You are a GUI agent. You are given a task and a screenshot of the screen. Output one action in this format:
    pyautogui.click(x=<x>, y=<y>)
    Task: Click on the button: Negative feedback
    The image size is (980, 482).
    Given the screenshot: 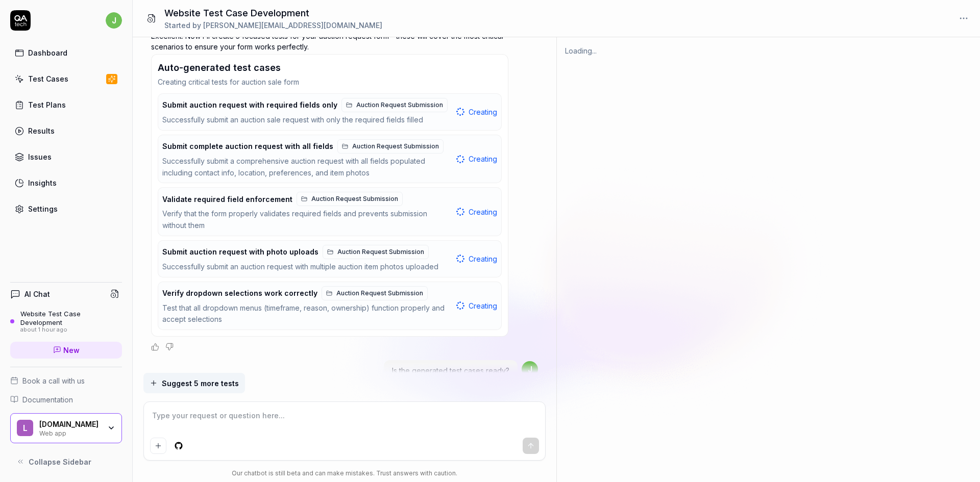 What is the action you would take?
    pyautogui.click(x=170, y=346)
    